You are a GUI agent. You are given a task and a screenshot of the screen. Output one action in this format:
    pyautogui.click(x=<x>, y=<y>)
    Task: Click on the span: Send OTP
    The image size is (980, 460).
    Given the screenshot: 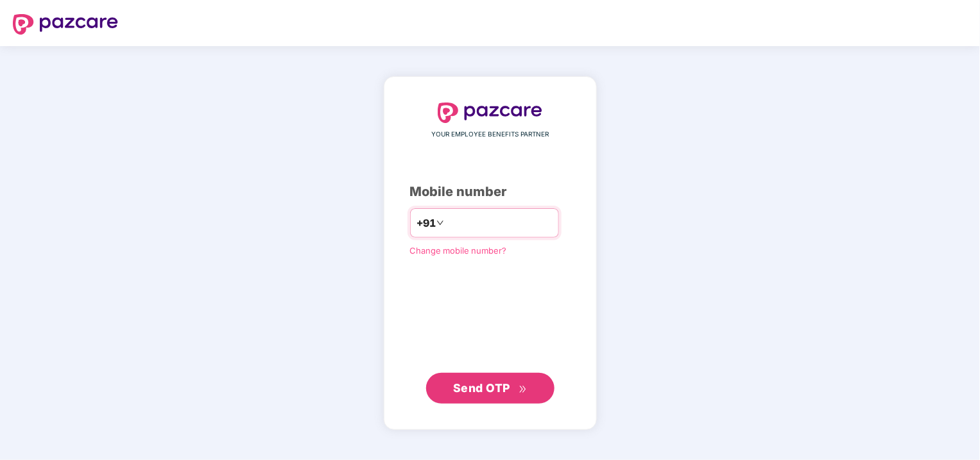 What is the action you would take?
    pyautogui.click(x=481, y=388)
    